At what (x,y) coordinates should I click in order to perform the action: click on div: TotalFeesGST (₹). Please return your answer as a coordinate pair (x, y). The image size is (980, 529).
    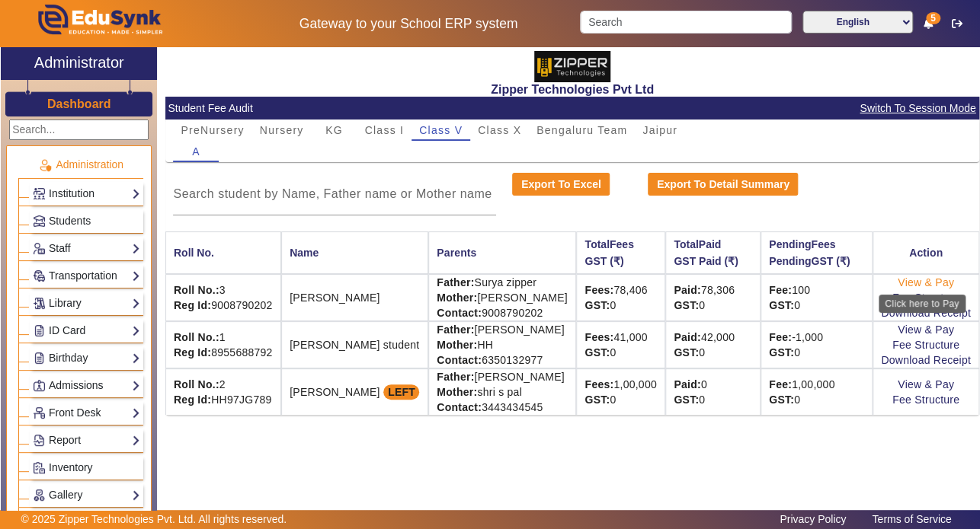
    Looking at the image, I should click on (620, 253).